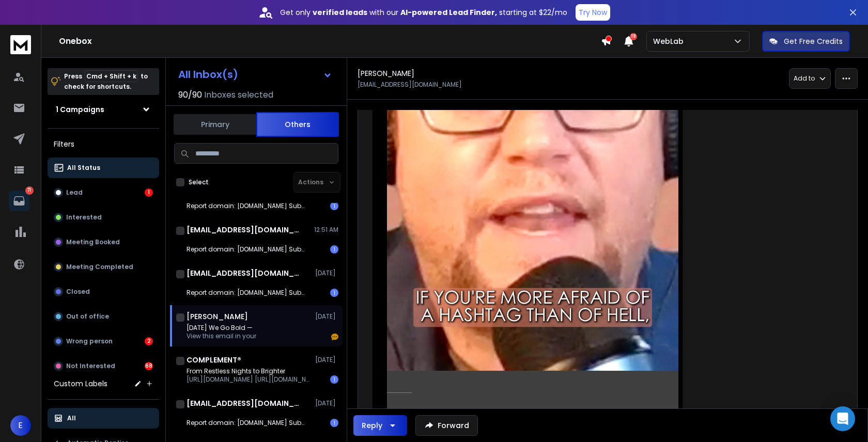 This screenshot has width=868, height=442. What do you see at coordinates (806, 42) in the screenshot?
I see `button: Get Free Credits` at bounding box center [806, 42].